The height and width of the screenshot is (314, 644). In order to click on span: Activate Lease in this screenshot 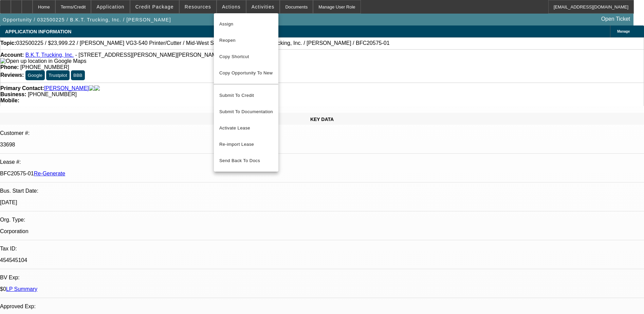, I will do `click(246, 128)`.